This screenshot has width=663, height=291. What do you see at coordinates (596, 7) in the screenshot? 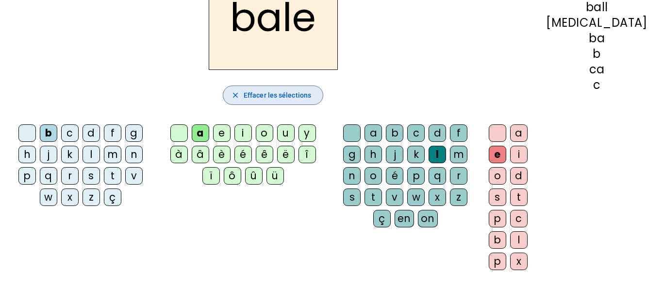
I see `div: ball` at bounding box center [596, 7].